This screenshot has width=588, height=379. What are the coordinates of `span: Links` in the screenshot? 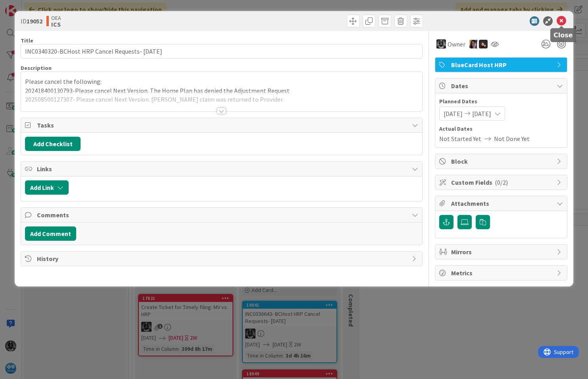 It's located at (222, 169).